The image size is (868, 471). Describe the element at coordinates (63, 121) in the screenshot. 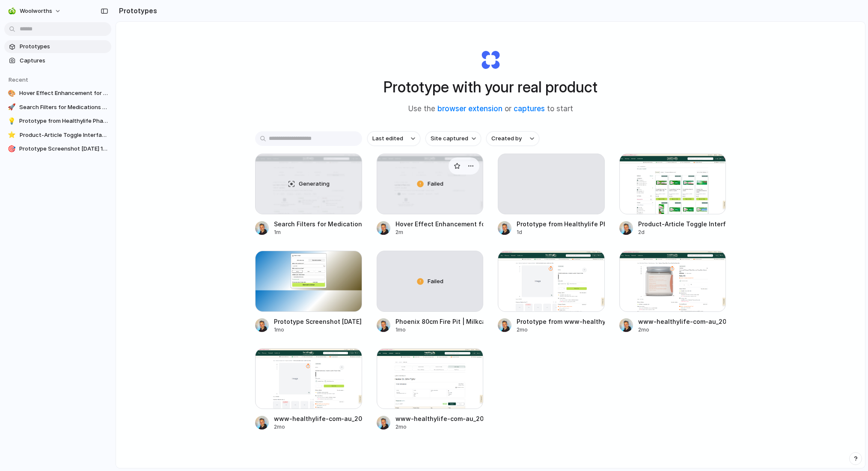

I see `span: Prototype from Healthylife Pharmacy Highlights` at that location.